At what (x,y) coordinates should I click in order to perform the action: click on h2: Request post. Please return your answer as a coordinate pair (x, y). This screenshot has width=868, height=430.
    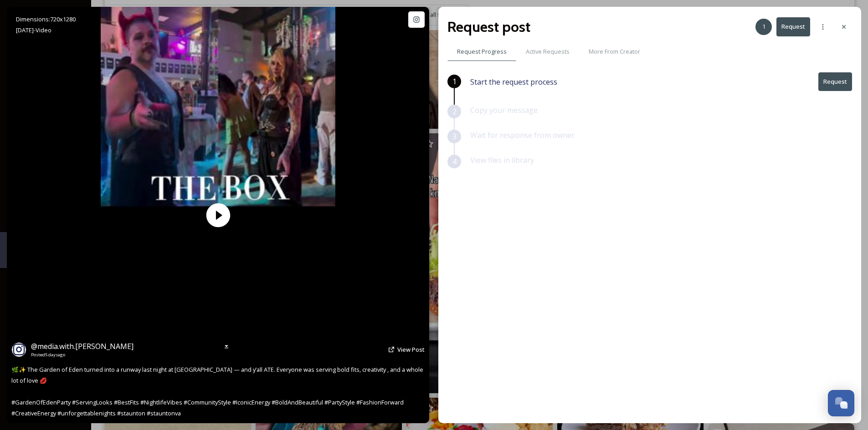
    Looking at the image, I should click on (489, 27).